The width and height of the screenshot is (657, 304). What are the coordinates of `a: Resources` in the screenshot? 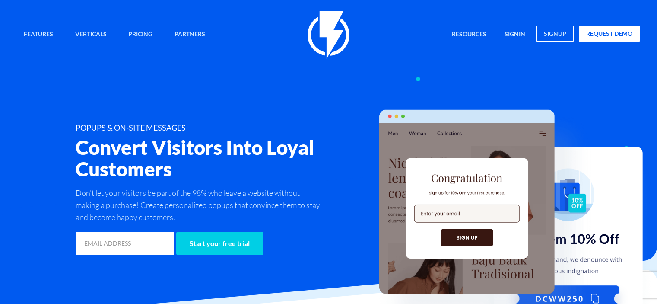 It's located at (469, 35).